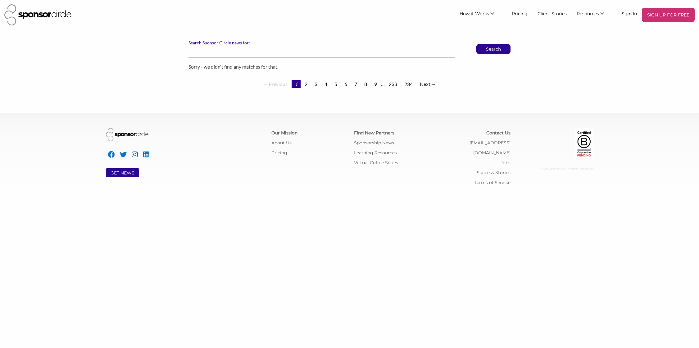 This screenshot has width=699, height=348. I want to click on a: Virtual Coffee Series, so click(376, 163).